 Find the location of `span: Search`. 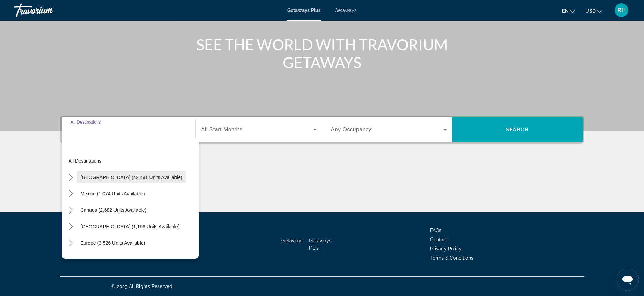

span: Search is located at coordinates (517, 130).